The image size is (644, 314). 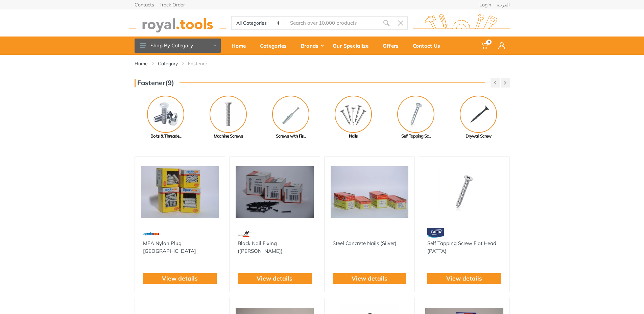 I want to click on img: Royal Tools - MEA Nylon Plug Germany, so click(x=180, y=192).